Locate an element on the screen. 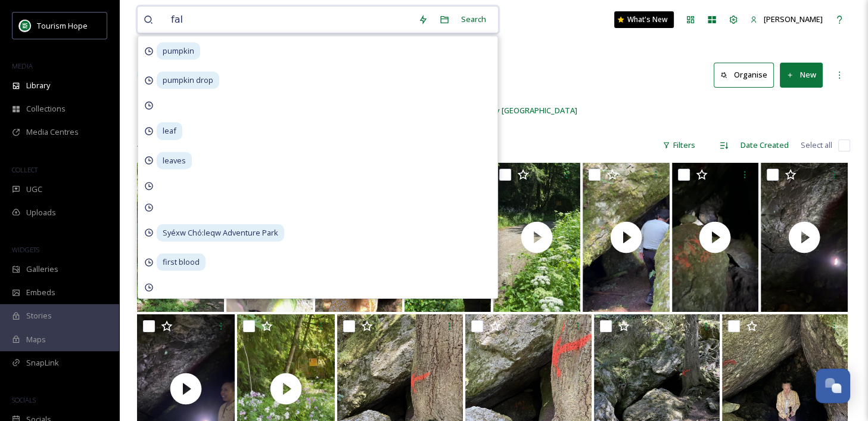  span: first blood is located at coordinates (181, 262).